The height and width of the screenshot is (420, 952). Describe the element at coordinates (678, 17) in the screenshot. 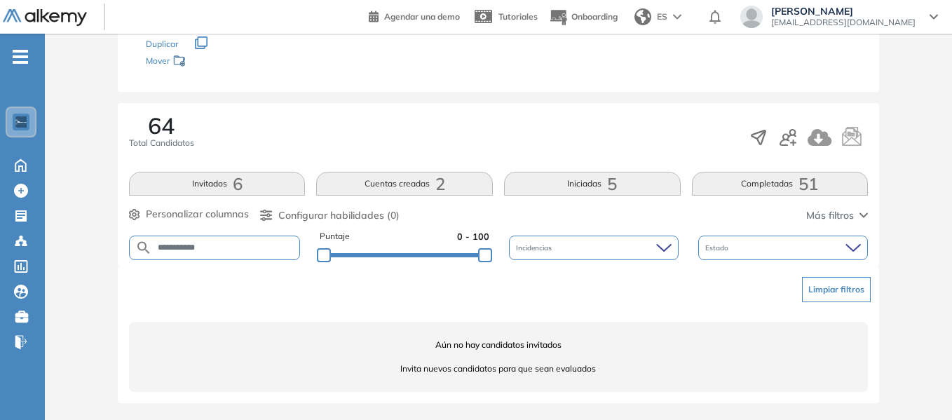

I see `img: arrow` at that location.